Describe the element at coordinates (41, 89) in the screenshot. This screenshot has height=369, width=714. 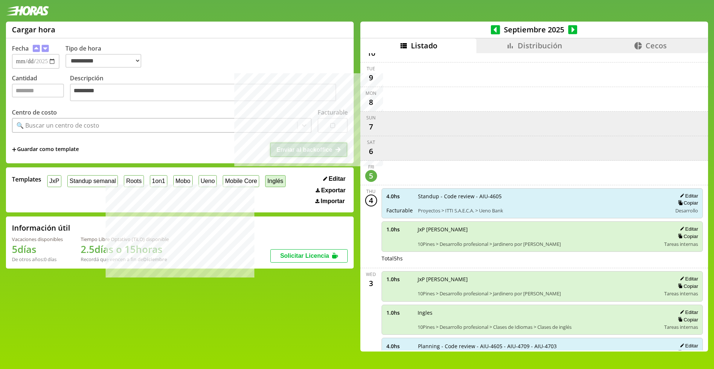
I see `label: Cantidad` at that location.